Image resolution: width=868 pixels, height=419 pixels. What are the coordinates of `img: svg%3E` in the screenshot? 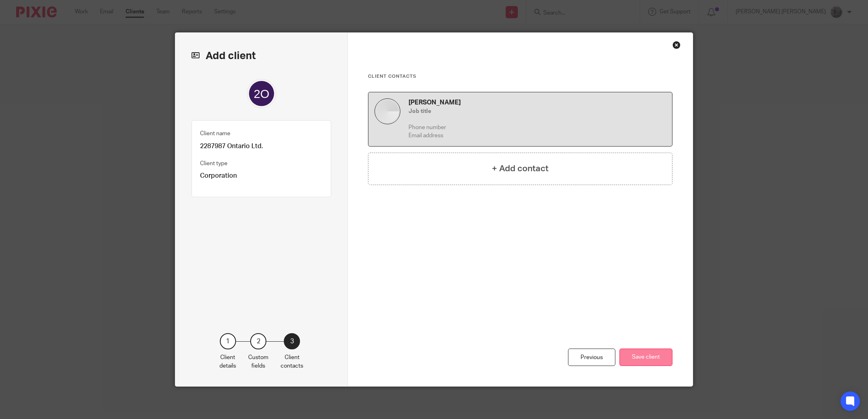 It's located at (262, 93).